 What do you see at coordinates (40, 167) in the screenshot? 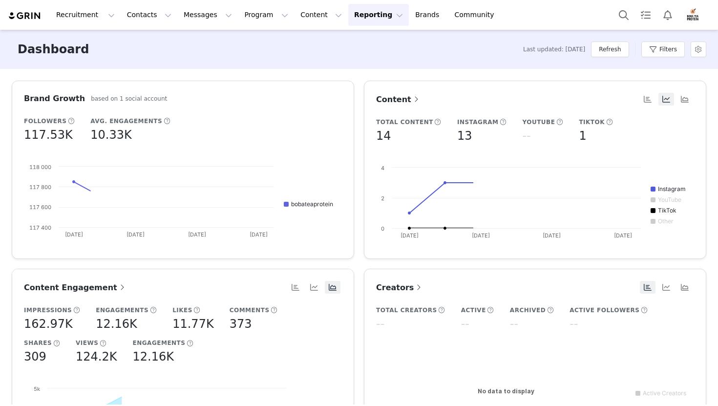
I see `text: 118 000` at bounding box center [40, 167].